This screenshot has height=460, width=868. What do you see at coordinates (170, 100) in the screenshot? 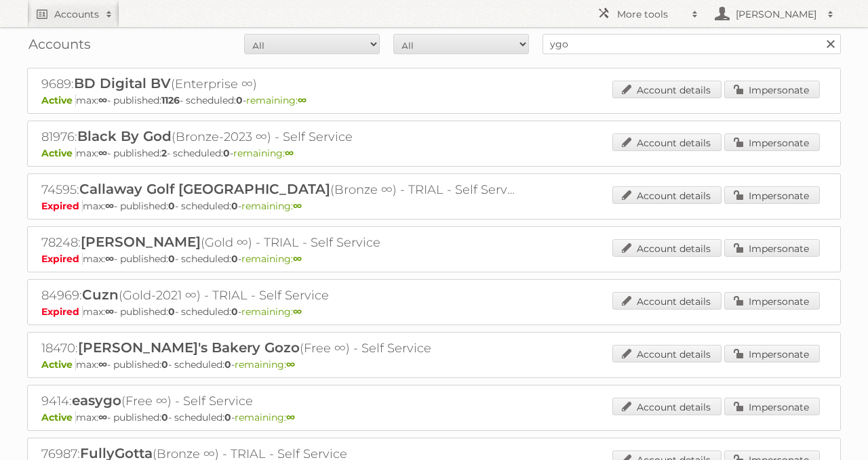
I see `strong: 1126` at bounding box center [170, 100].